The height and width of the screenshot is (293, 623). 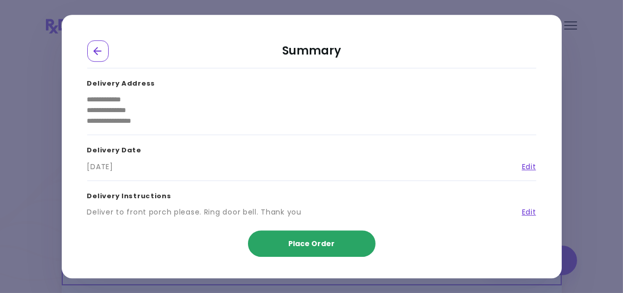 I want to click on h3: Delivery Date, so click(x=312, y=148).